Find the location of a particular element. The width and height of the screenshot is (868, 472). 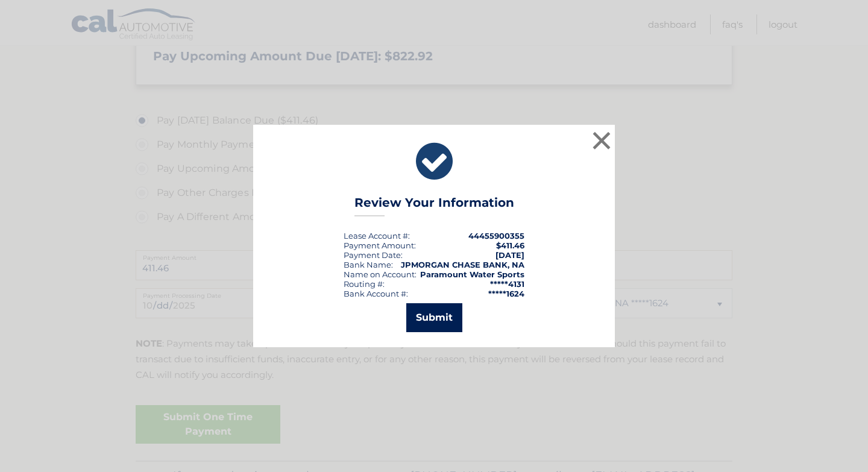

strong: Paramount Water Sports is located at coordinates (472, 274).